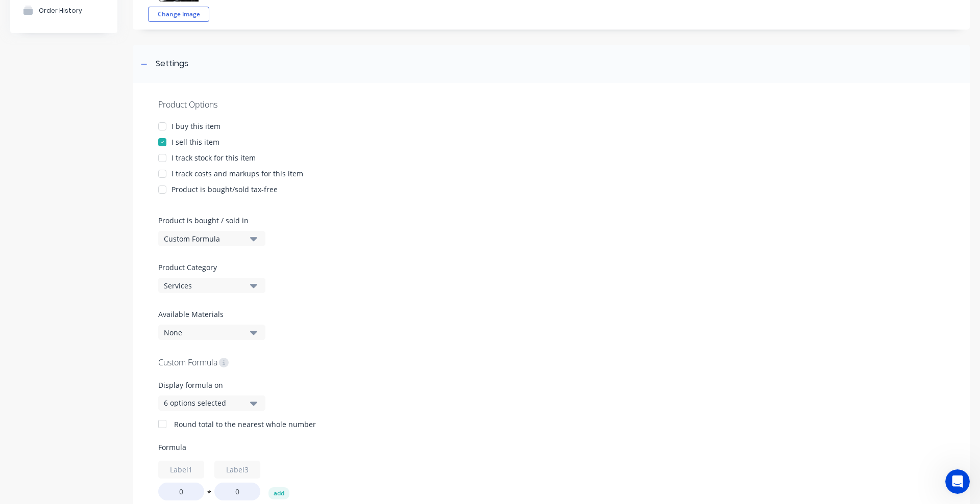 This screenshot has height=504, width=980. Describe the element at coordinates (179, 14) in the screenshot. I see `button: Change image` at that location.